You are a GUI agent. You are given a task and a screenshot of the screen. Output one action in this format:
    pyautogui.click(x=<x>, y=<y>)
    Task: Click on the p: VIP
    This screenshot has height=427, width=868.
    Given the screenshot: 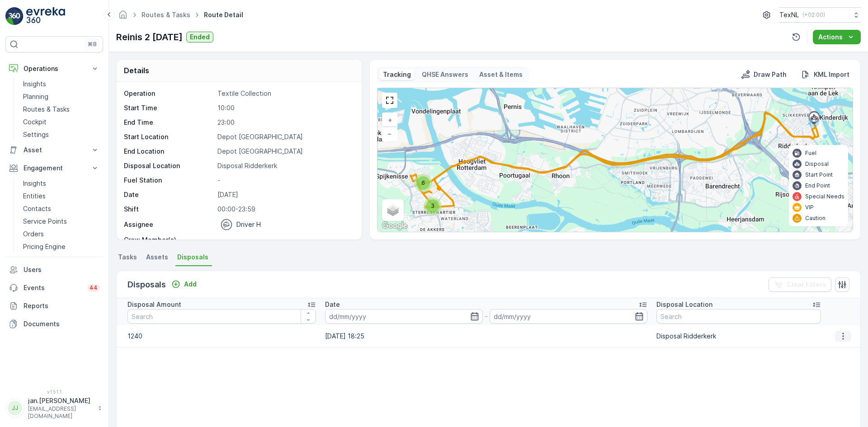 What is the action you would take?
    pyautogui.click(x=810, y=208)
    